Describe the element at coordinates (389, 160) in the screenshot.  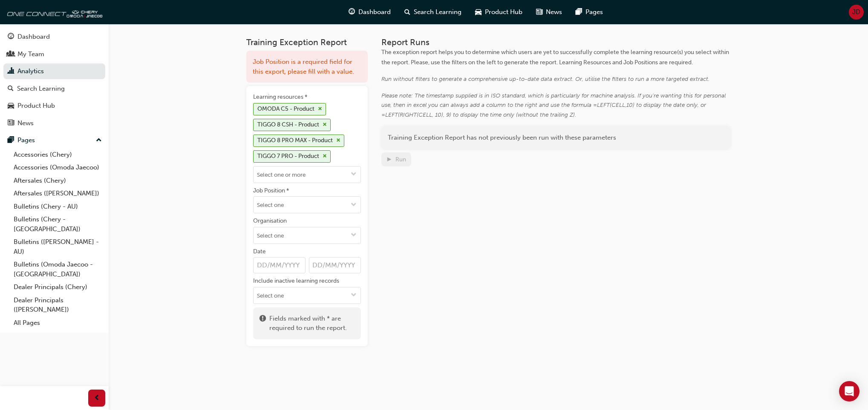
I see `span: play-icon` at that location.